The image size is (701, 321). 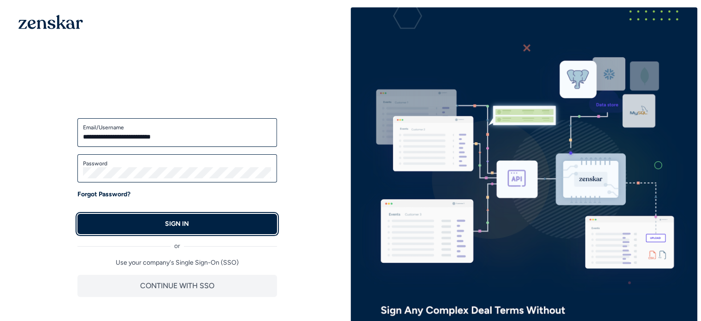 What do you see at coordinates (177, 224) in the screenshot?
I see `button: SIGN IN` at bounding box center [177, 224].